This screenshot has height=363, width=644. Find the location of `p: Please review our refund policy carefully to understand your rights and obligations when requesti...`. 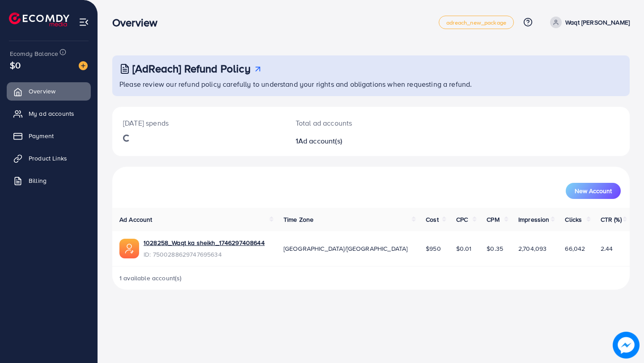

p: Please review our refund policy carefully to understand your rights and obligations when requesti... is located at coordinates (372, 84).